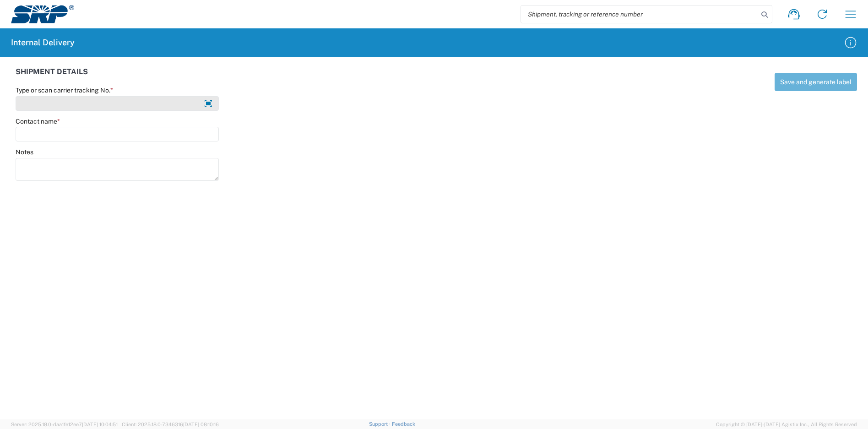  What do you see at coordinates (38, 122) in the screenshot?
I see `label: Contact name` at bounding box center [38, 122].